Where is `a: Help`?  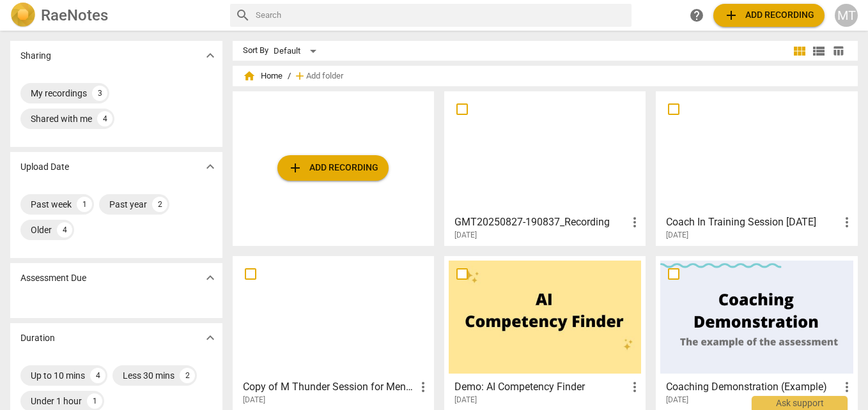
a: Help is located at coordinates (696, 16).